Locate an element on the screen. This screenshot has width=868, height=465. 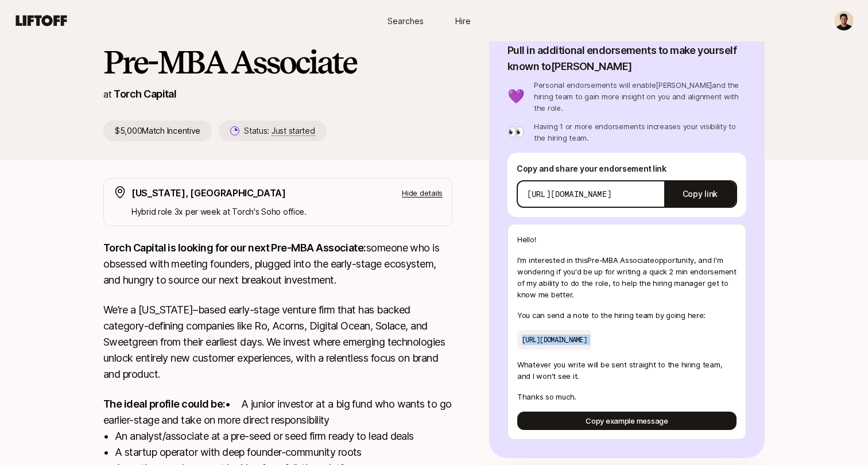
p: Having 1 or more endorsements increases your visibility to the hiring team. is located at coordinates (640, 132).